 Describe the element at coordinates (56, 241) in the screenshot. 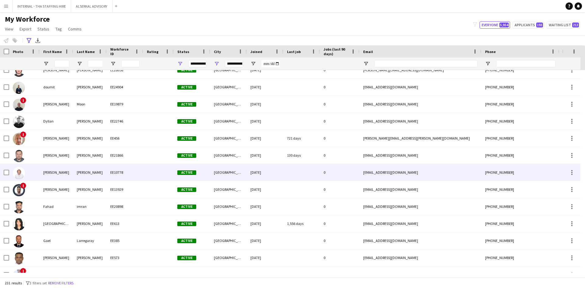

I see `div: Gael` at that location.